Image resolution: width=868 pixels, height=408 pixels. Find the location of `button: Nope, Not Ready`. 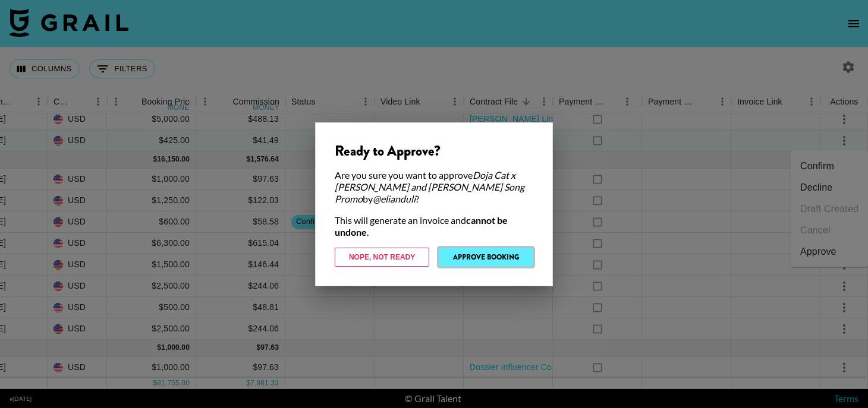

button: Nope, Not Ready is located at coordinates (382, 257).